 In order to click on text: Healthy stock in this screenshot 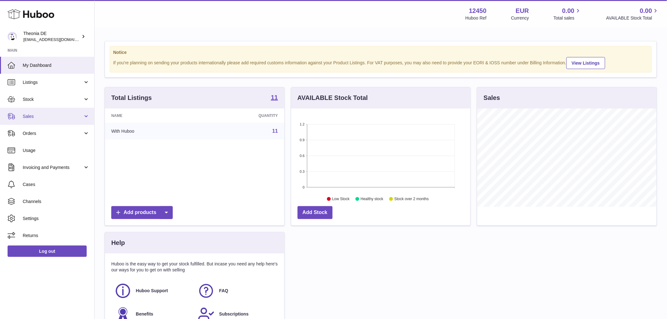, I will do `click(372, 199)`.